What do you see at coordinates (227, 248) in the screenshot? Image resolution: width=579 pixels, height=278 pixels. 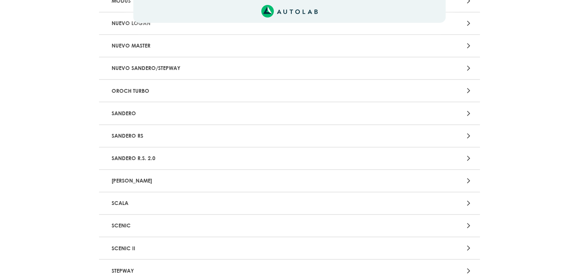 I see `p: SCENIC II` at bounding box center [227, 248].